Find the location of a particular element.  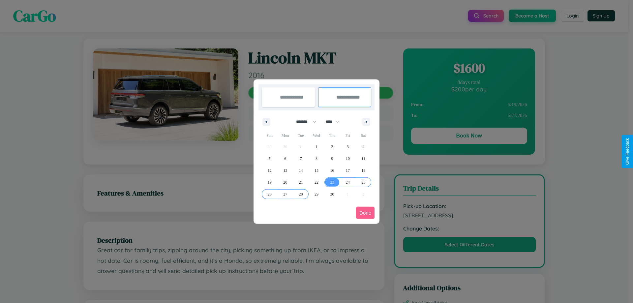

button: 7 is located at coordinates (301, 159).